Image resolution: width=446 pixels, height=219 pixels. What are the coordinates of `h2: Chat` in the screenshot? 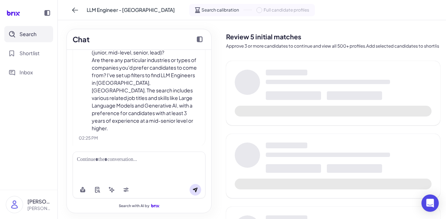 It's located at (81, 39).